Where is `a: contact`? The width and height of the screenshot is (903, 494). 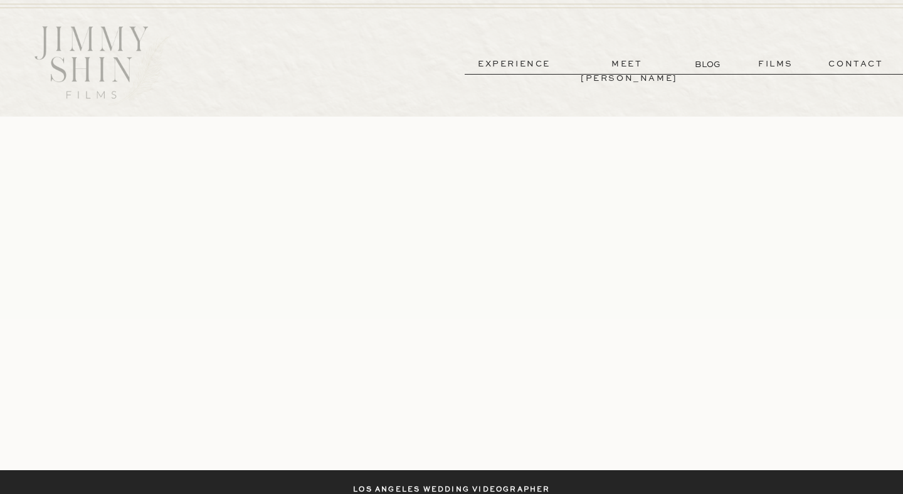 a: contact is located at coordinates (856, 64).